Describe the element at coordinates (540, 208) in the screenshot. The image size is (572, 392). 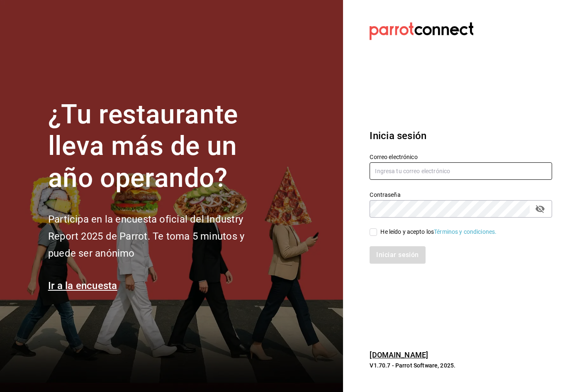
I see `button: passwordField` at that location.